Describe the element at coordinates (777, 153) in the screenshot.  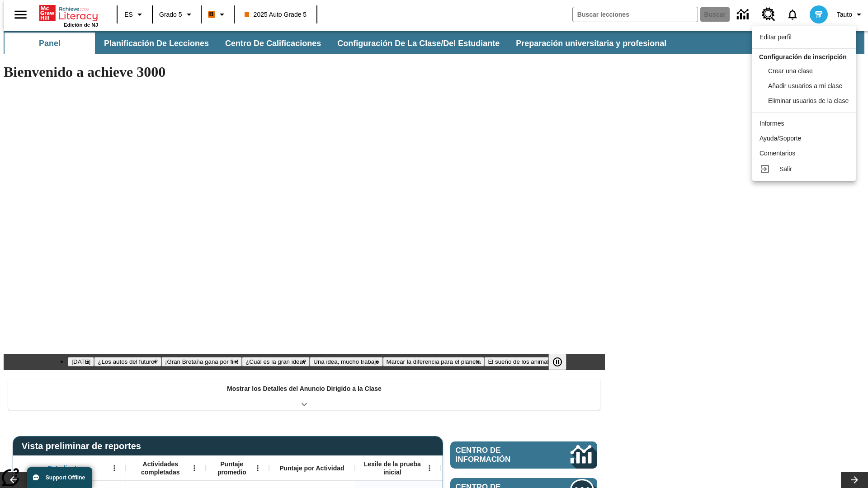
I see `span: Comentarios` at that location.